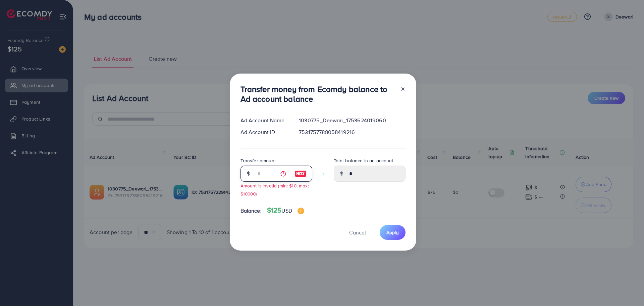 The width and height of the screenshot is (644, 306). Describe the element at coordinates (392, 232) in the screenshot. I see `button: Apply` at that location.